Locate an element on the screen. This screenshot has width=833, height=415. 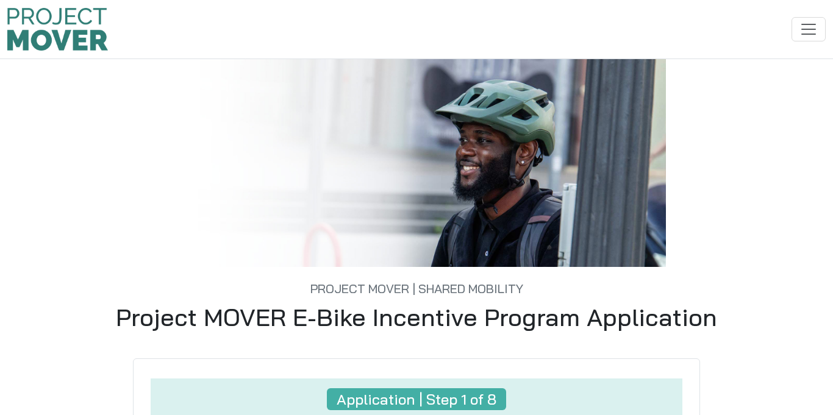
img: Program logo is located at coordinates (57, 29).